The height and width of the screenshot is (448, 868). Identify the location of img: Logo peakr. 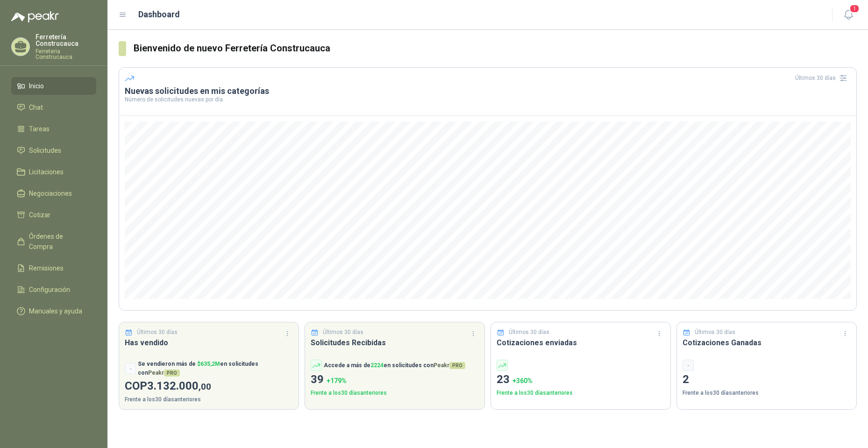
(35, 17).